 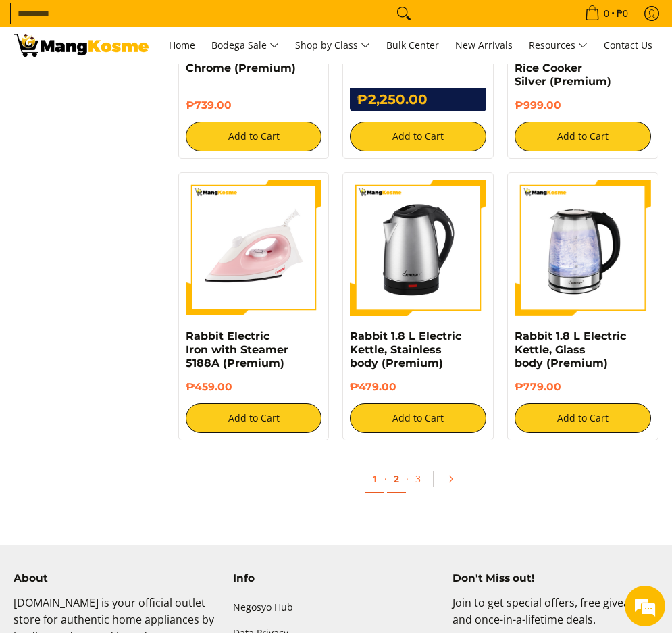 What do you see at coordinates (418, 387) in the screenshot?
I see `h6: ₱479.00` at bounding box center [418, 387].